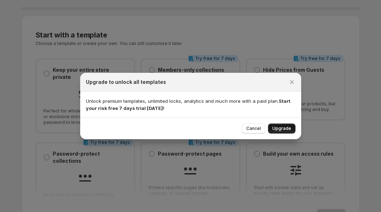 Image resolution: width=381 pixels, height=212 pixels. I want to click on button: Upgrade, so click(282, 128).